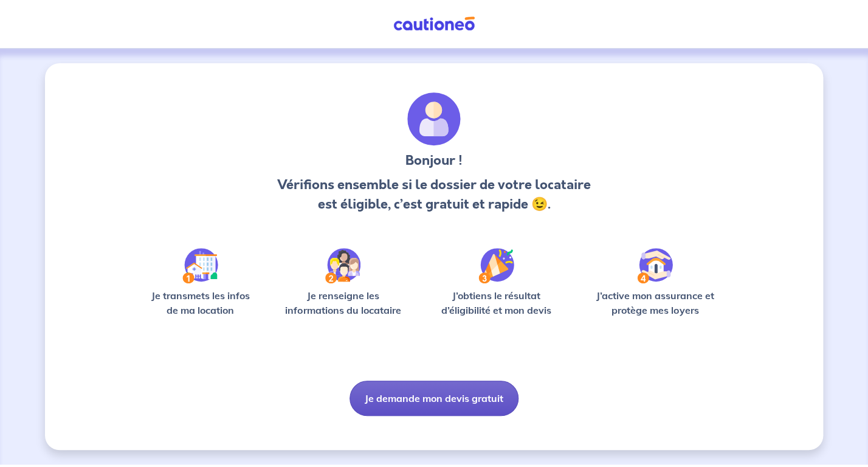 The height and width of the screenshot is (467, 868). Describe the element at coordinates (434, 399) in the screenshot. I see `button: Je demande mon devis gratuit` at that location.